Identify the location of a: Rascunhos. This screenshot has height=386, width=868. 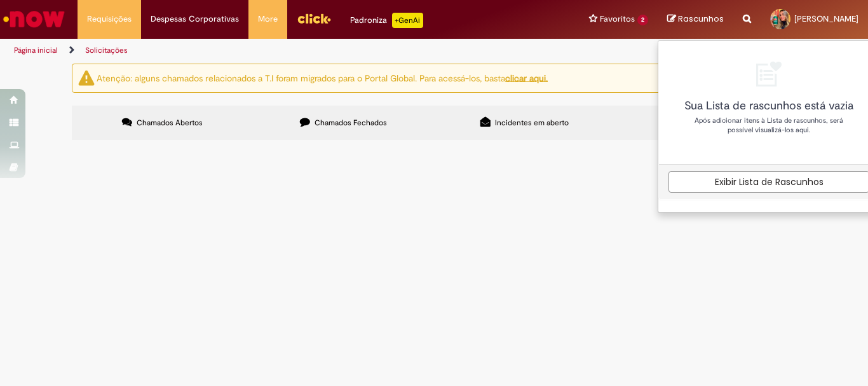
(695, 19).